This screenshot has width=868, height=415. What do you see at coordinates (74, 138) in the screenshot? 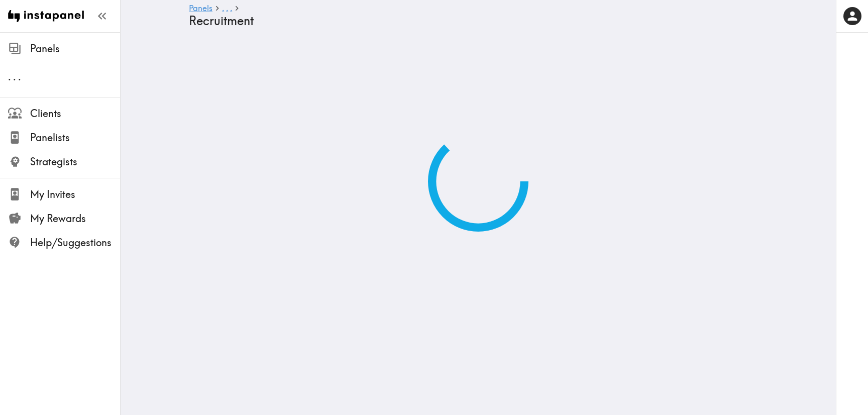
I see `span: Panelists` at bounding box center [74, 138].